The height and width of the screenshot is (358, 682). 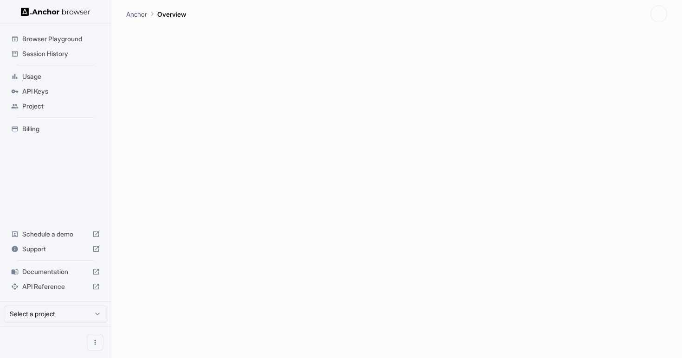 What do you see at coordinates (61, 106) in the screenshot?
I see `span: Project` at bounding box center [61, 106].